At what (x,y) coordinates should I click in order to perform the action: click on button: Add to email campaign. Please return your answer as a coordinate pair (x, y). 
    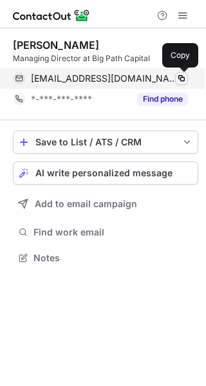
    Looking at the image, I should click on (106, 204).